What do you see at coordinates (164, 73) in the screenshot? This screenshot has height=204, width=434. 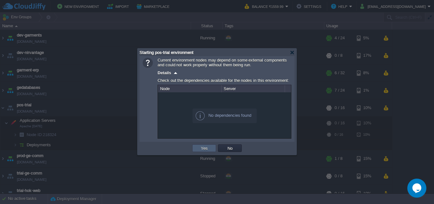 I see `span: Details` at bounding box center [164, 73].